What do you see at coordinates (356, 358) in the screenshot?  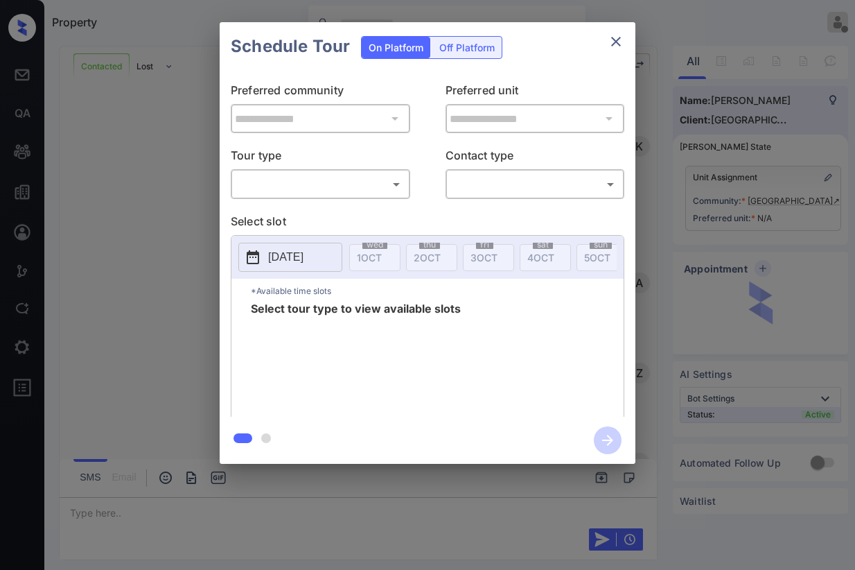 I see `span: Select tour type to view available slots` at bounding box center [356, 358].